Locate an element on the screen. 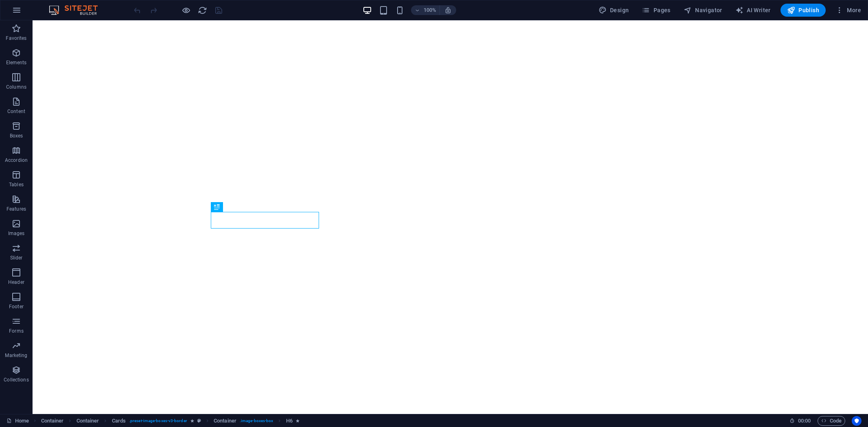 The width and height of the screenshot is (868, 427). h6: Session time is located at coordinates (800, 421).